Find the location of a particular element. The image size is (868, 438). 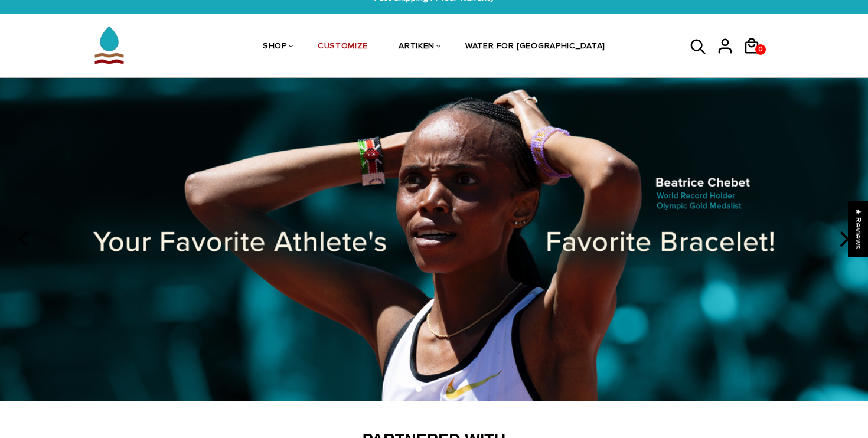

a: CUSTOMIZE is located at coordinates (342, 47).